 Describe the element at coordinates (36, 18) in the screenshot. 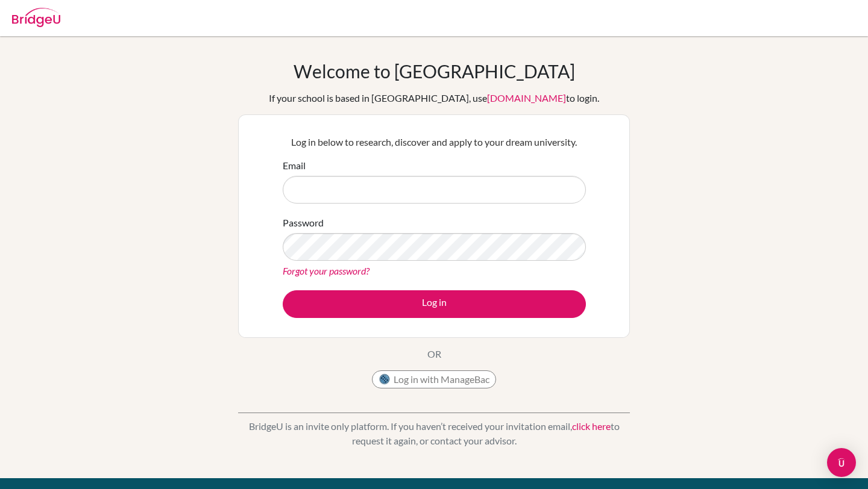

I see `img: Bridge-U` at that location.